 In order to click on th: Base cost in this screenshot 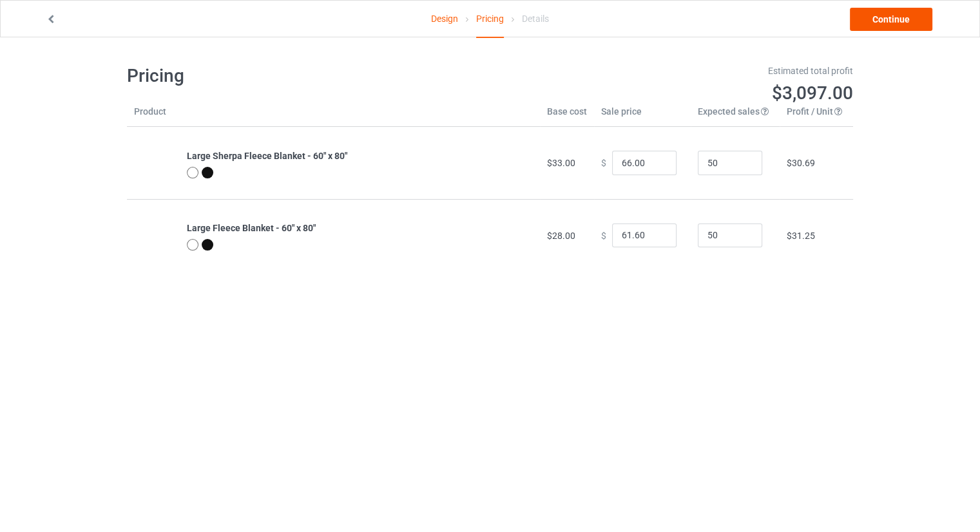, I will do `click(567, 116)`.